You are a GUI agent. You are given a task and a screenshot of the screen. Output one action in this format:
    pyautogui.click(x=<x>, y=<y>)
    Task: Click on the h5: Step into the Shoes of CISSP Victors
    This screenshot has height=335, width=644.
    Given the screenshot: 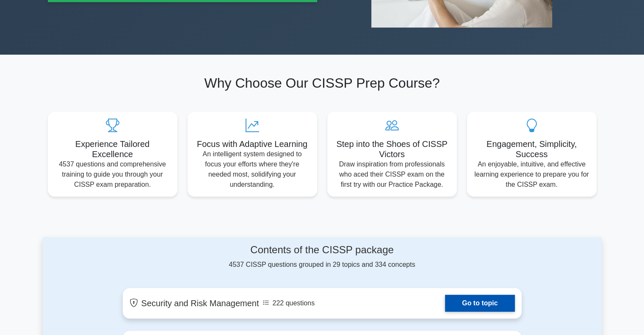 What is the action you would take?
    pyautogui.click(x=392, y=149)
    